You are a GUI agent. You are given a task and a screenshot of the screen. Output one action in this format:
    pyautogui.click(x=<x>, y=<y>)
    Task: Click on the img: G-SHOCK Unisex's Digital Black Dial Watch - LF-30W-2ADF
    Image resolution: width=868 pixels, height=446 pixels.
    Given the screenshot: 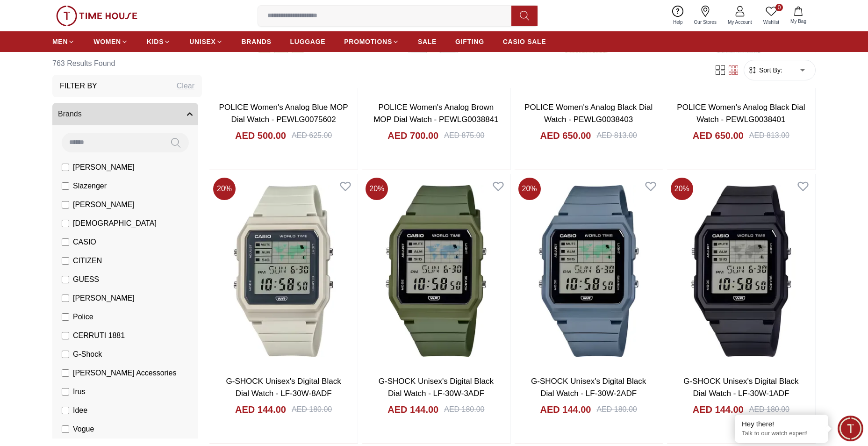 What is the action you would take?
    pyautogui.click(x=589, y=270)
    